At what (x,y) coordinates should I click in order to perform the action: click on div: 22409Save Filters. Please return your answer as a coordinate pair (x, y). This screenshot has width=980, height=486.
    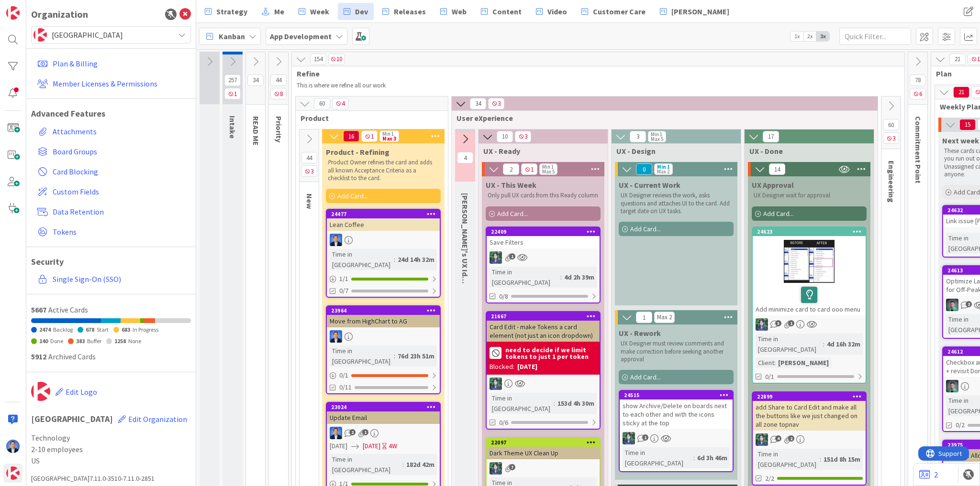
    Looking at the image, I should click on (543, 238).